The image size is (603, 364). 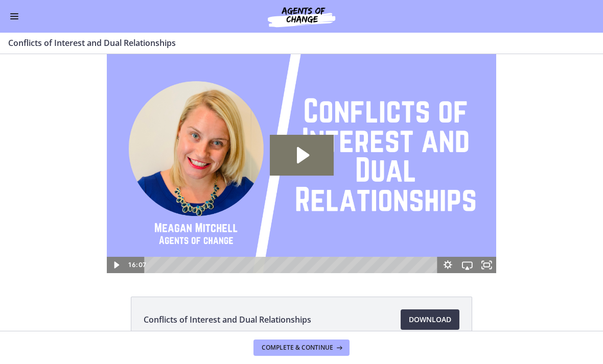 What do you see at coordinates (15, 16) in the screenshot?
I see `button: Enable menu` at bounding box center [15, 16].